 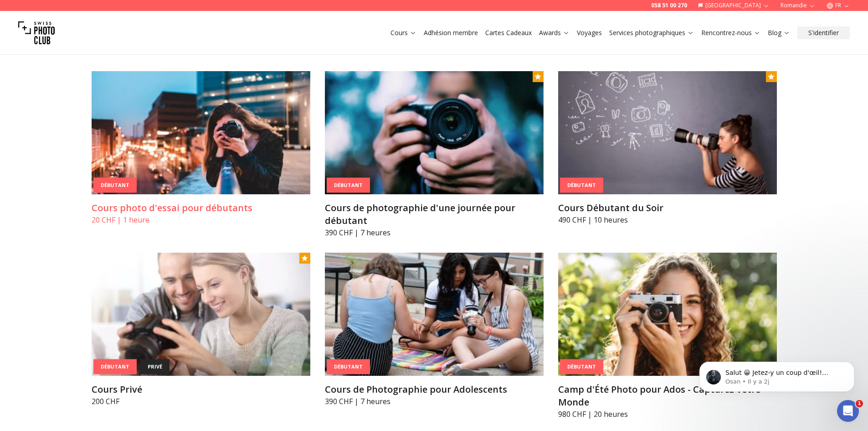 What do you see at coordinates (554, 33) in the screenshot?
I see `a: Awards` at bounding box center [554, 33].